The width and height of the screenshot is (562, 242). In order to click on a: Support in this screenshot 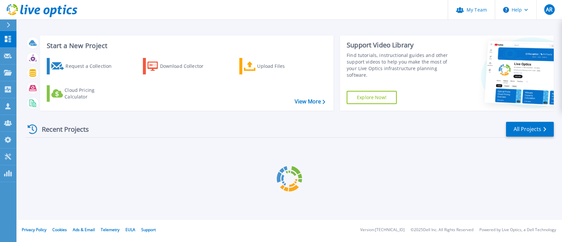, I will do `click(149, 230)`.